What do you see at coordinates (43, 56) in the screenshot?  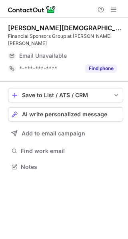 I see `span: Email Unavailable` at bounding box center [43, 56].